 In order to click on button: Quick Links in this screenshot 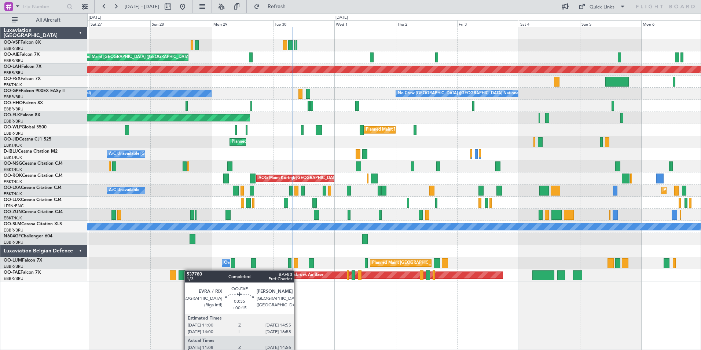, I will do `click(602, 7)`.